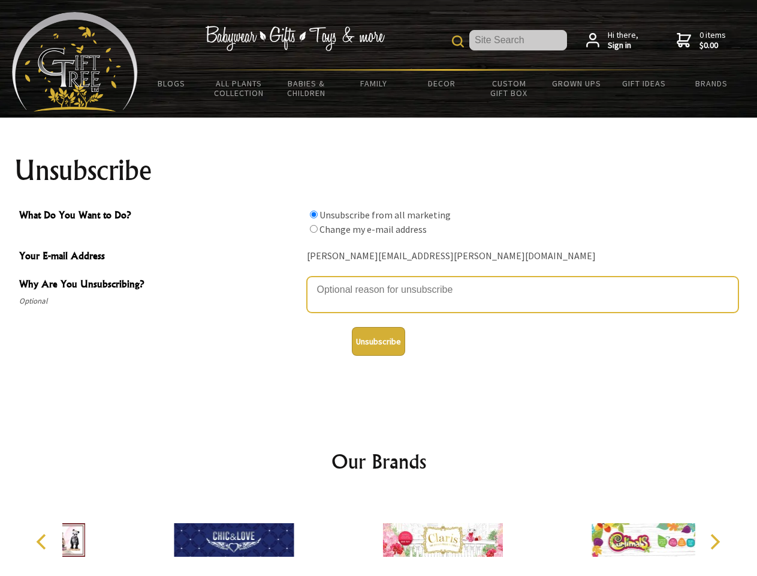 The height and width of the screenshot is (576, 757). I want to click on a: All Plants Collection, so click(239, 88).